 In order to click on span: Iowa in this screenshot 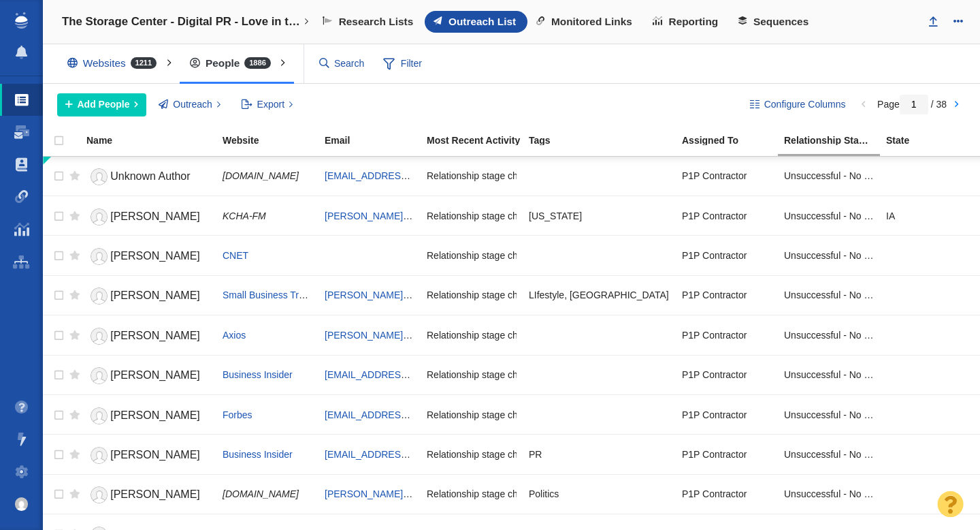, I will do `click(556, 216)`.